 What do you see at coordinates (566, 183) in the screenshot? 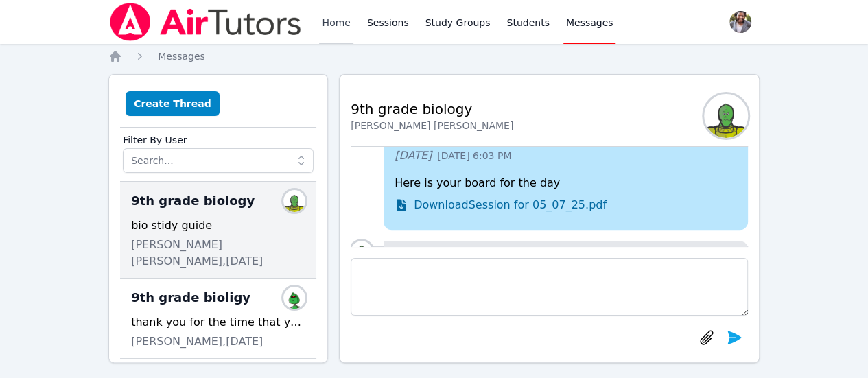
I see `p: Here is your board for the day` at bounding box center [566, 183].